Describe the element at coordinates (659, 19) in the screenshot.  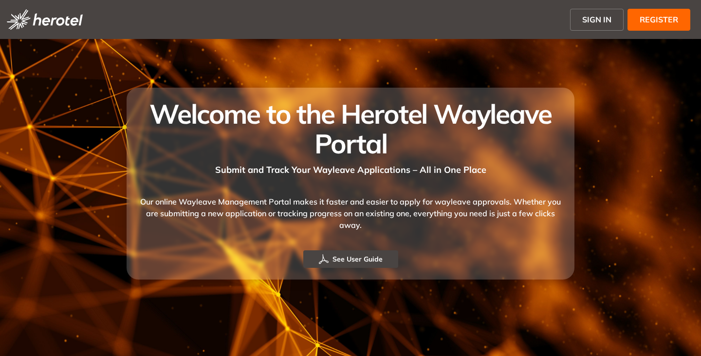
I see `button: REGISTER` at that location.